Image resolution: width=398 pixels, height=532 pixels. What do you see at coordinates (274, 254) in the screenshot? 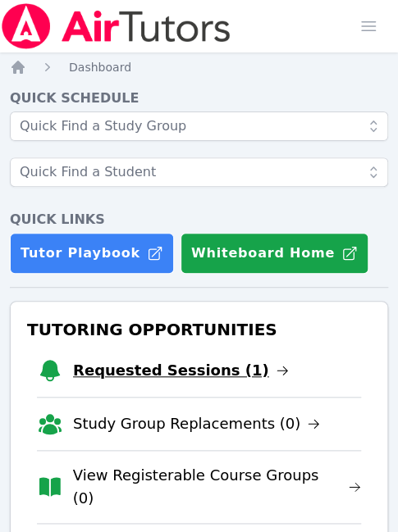
I see `button: Whiteboard Home` at bounding box center [274, 254].